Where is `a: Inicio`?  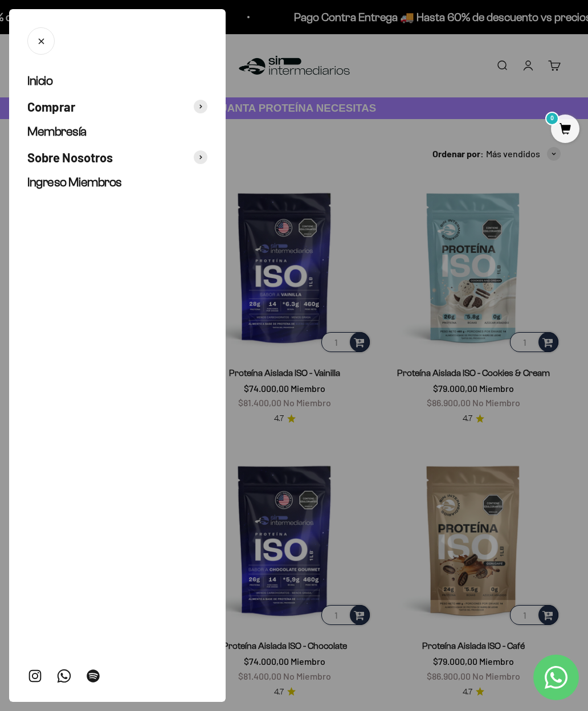
a: Inicio is located at coordinates (117, 81).